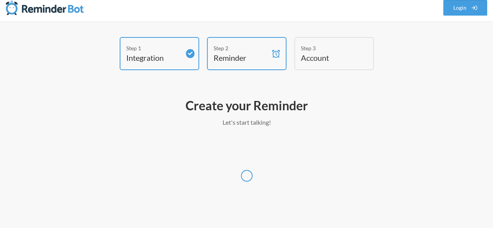 The height and width of the screenshot is (228, 493). What do you see at coordinates (154, 58) in the screenshot?
I see `h4: Integration` at bounding box center [154, 58].